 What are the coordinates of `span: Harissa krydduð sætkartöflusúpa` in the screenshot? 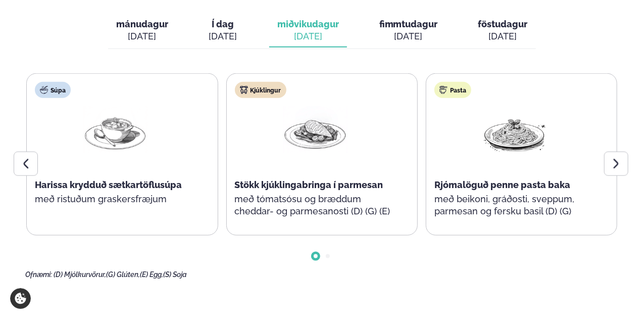 It's located at (108, 184).